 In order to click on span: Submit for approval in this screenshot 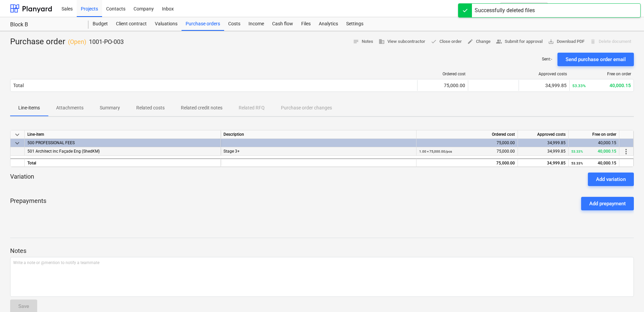, I will do `click(519, 41)`.